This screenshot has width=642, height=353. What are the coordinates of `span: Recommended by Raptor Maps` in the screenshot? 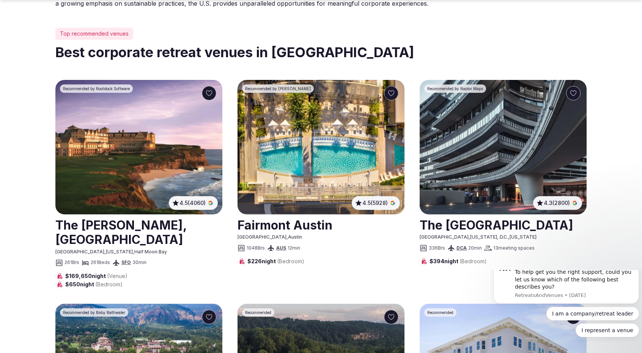 It's located at (455, 89).